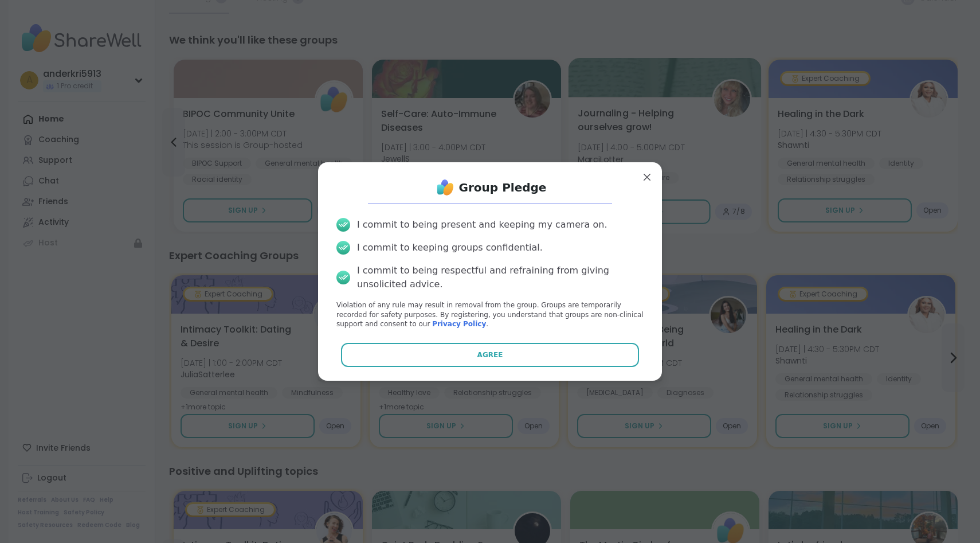 The image size is (980, 543). What do you see at coordinates (490, 315) in the screenshot?
I see `p: Violation of any rule may result in removal from the group. Groups are temporarily recorded for s...` at bounding box center [490, 315].